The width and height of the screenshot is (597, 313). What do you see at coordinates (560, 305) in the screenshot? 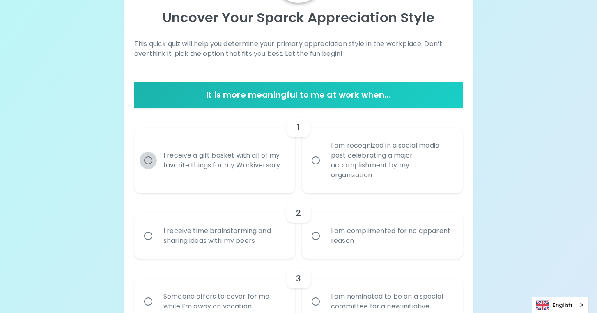
I see `div: Language` at bounding box center [560, 305].